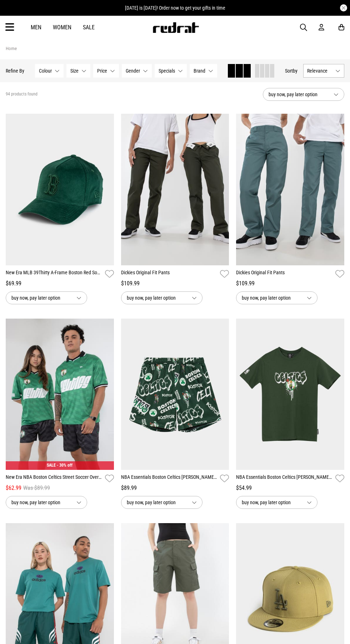 The height and width of the screenshot is (644, 350). Describe the element at coordinates (199, 71) in the screenshot. I see `span: Brand` at that location.